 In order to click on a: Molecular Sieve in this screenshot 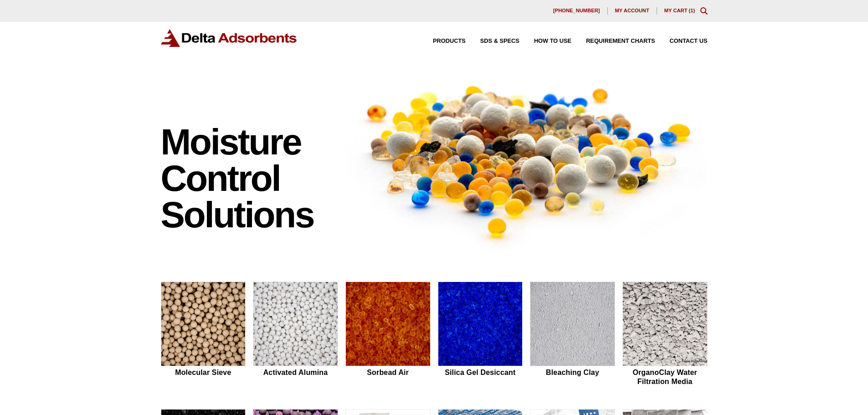, I will do `click(203, 334)`.